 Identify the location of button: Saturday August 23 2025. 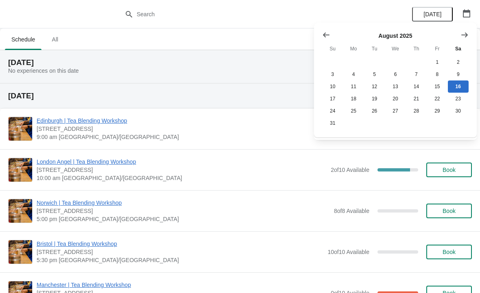
(458, 99).